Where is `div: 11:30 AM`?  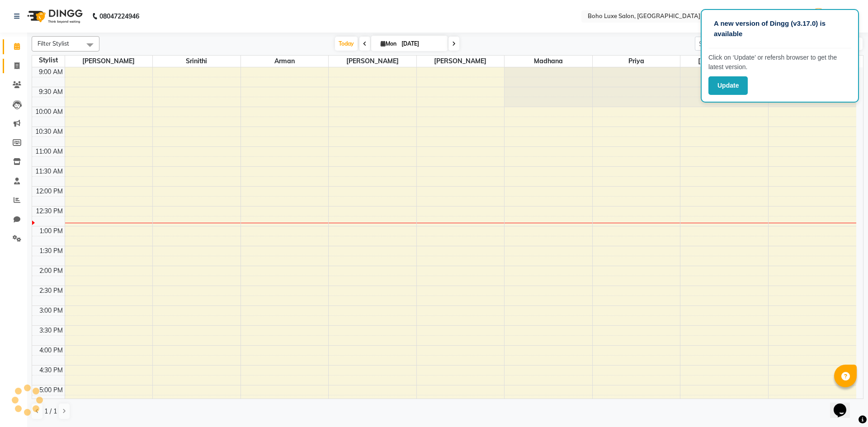 div: 11:30 AM is located at coordinates (49, 172).